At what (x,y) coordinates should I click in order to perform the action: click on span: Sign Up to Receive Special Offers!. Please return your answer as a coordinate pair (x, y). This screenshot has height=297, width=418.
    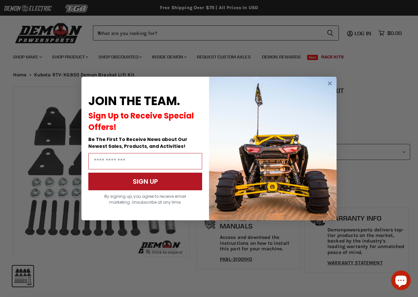
    Looking at the image, I should click on (141, 122).